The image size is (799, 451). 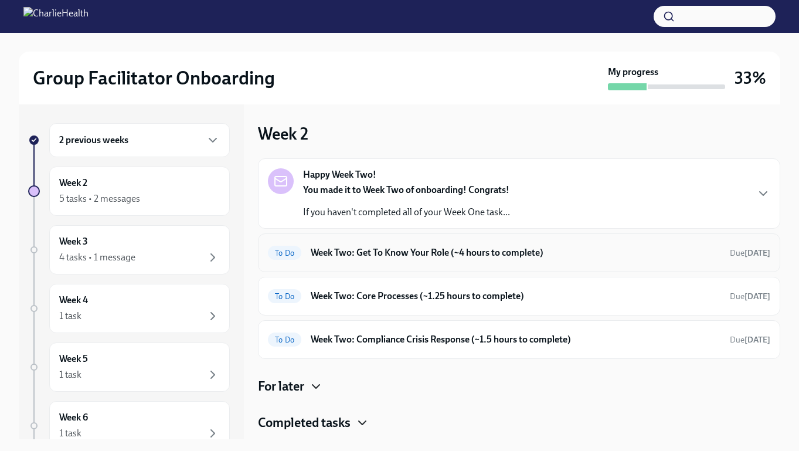 I want to click on div: For later, so click(x=519, y=386).